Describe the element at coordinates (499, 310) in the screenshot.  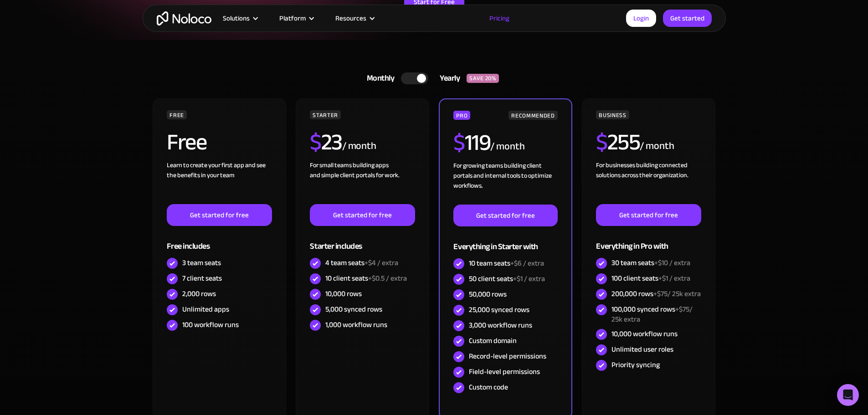
I see `div: 25,000 synced rows` at that location.